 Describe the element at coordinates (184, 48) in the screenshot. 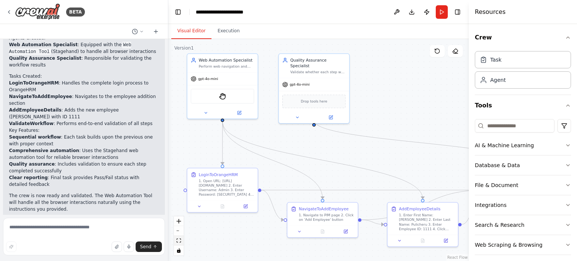

I see `div: Version 1` at that location.